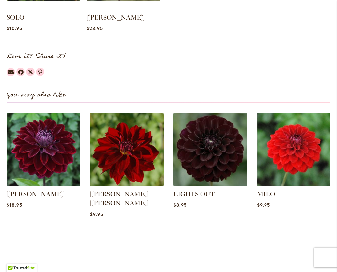 Image resolution: width=337 pixels, height=272 pixels. What do you see at coordinates (14, 28) in the screenshot?
I see `span: $10.95` at bounding box center [14, 28].